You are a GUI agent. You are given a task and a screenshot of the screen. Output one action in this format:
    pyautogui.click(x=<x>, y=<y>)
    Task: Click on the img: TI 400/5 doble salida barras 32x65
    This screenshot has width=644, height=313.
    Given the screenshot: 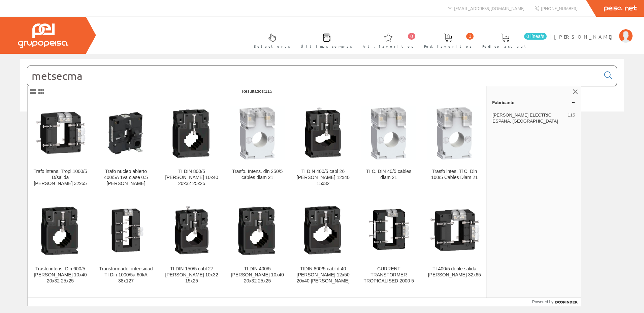 What is the action you would take?
    pyautogui.click(x=454, y=230)
    